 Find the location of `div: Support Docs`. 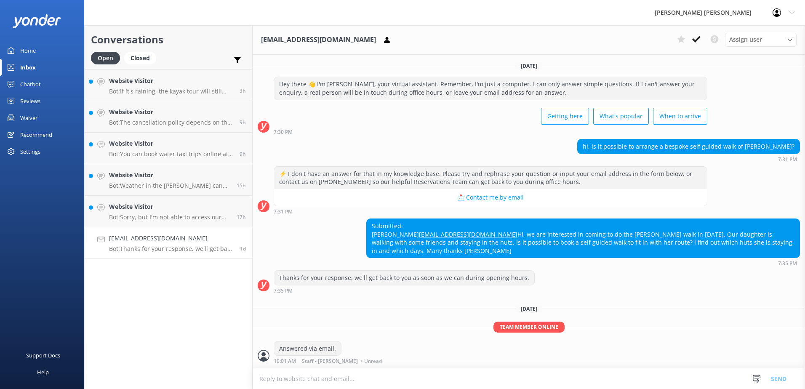

div: Support Docs is located at coordinates (43, 355).